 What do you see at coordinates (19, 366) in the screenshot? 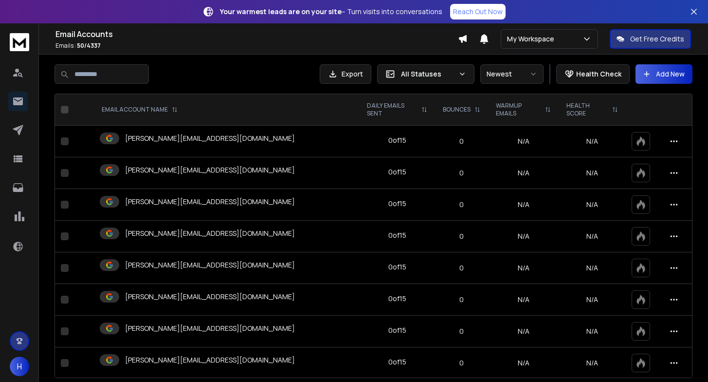
I see `span: H` at bounding box center [19, 366].